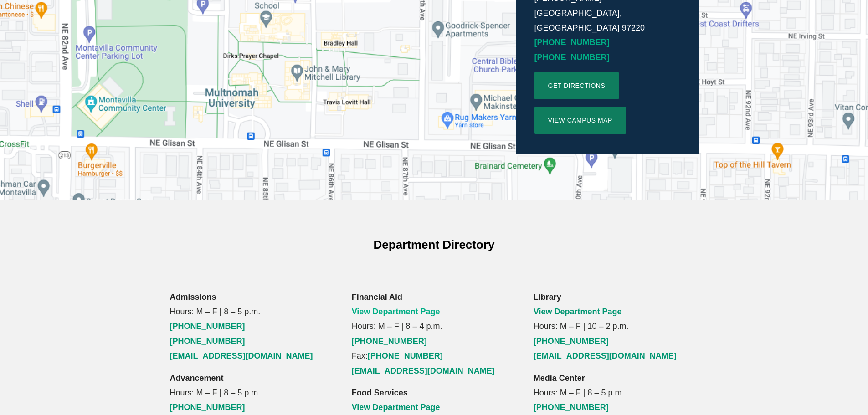  I want to click on h4: Department Directory, so click(434, 245).